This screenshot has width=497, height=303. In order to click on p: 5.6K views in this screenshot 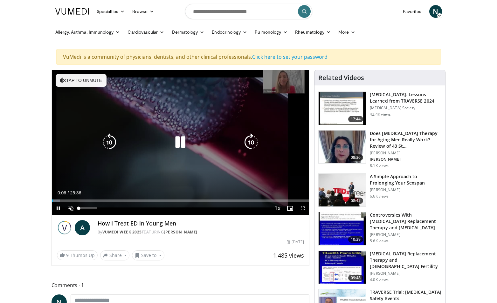, I will do `click(379, 241)`.